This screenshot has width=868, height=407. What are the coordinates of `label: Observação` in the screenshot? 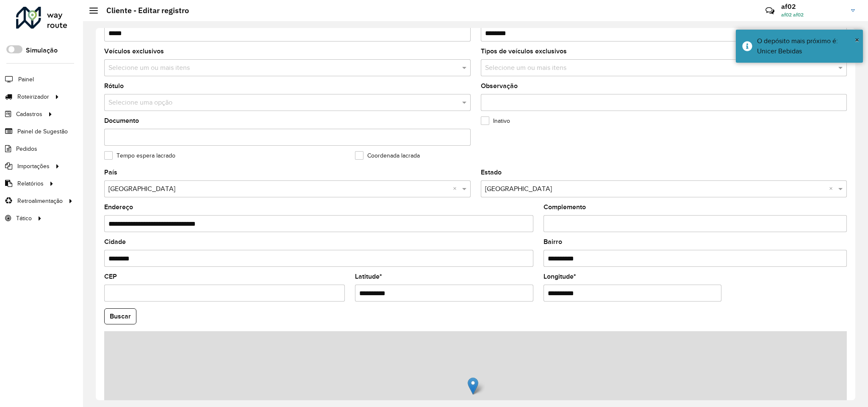 It's located at (499, 86).